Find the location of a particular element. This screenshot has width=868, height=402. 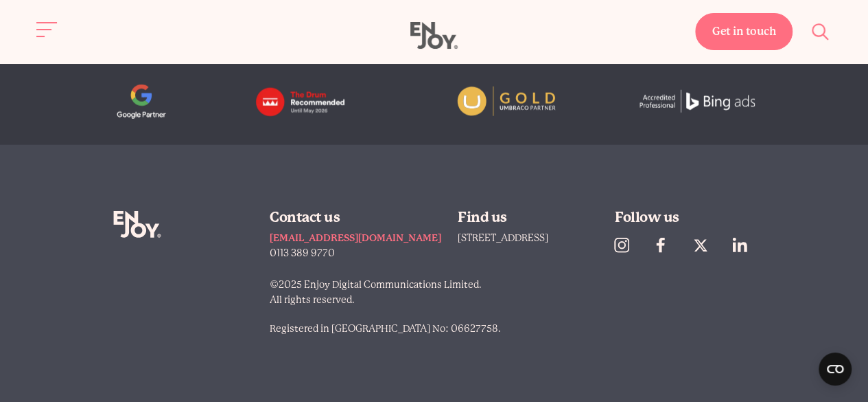

button: Site navigation is located at coordinates (47, 30).